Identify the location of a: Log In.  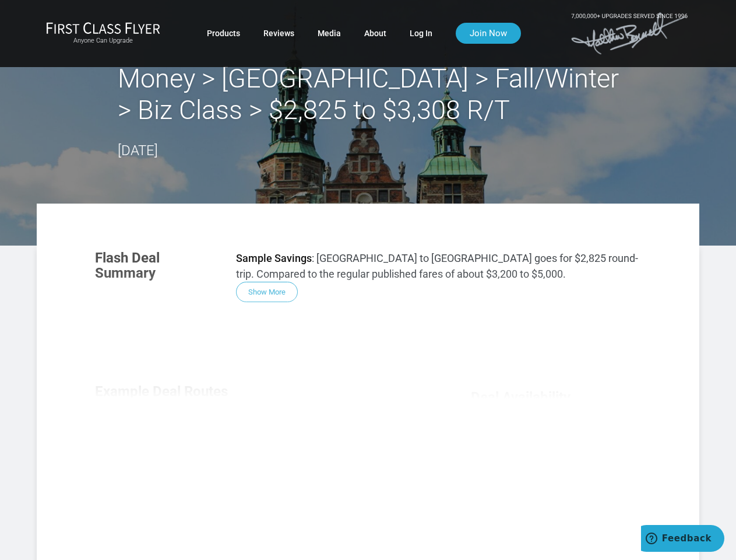
(421, 33).